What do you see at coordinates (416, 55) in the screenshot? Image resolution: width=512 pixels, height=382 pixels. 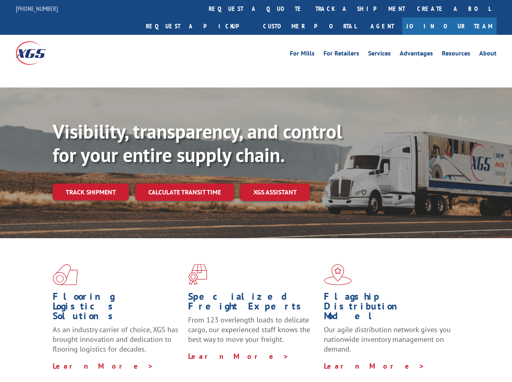 I see `a: Advantages` at bounding box center [416, 55].